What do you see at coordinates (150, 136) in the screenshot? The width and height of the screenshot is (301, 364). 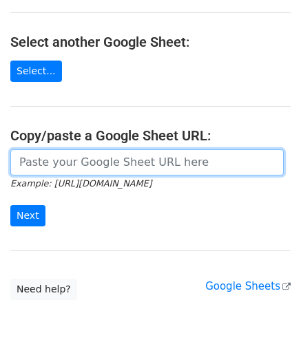 I see `h4: Copy/paste a Google Sheet URL:` at bounding box center [150, 136].